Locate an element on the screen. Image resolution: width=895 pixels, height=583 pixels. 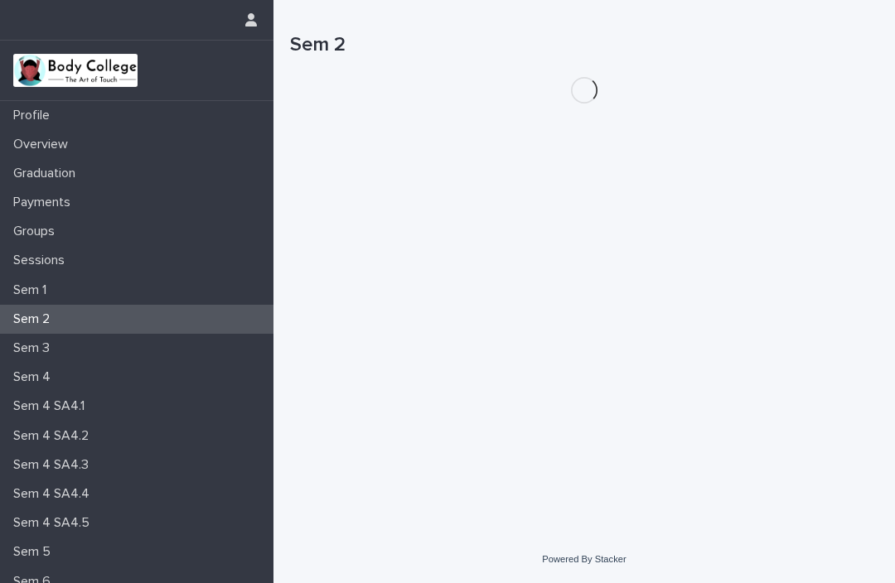
p: Sem 4 is located at coordinates (35, 377).